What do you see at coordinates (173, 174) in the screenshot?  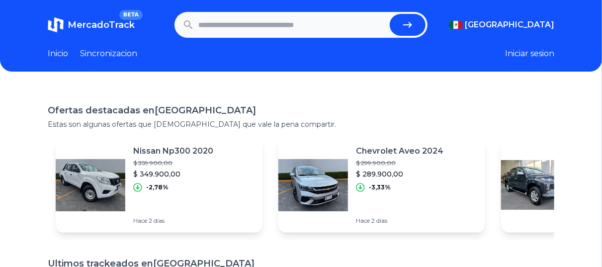 I see `p: $ 349.900,00` at bounding box center [173, 174].